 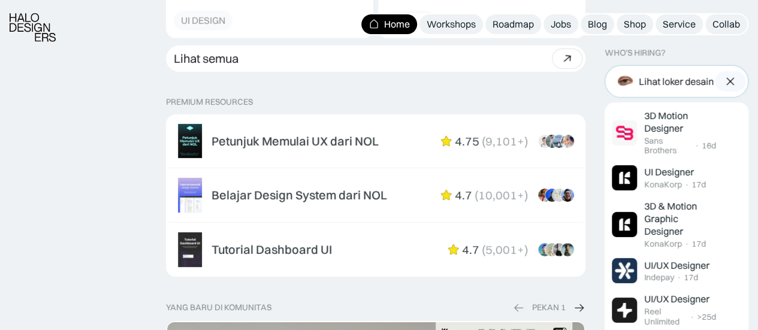 I want to click on div: PEKAN 1, so click(x=549, y=308).